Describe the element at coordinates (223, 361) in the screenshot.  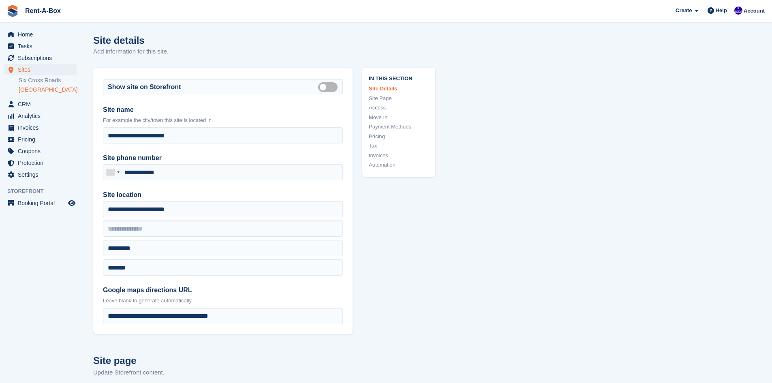
I see `h2: Site page` at that location.